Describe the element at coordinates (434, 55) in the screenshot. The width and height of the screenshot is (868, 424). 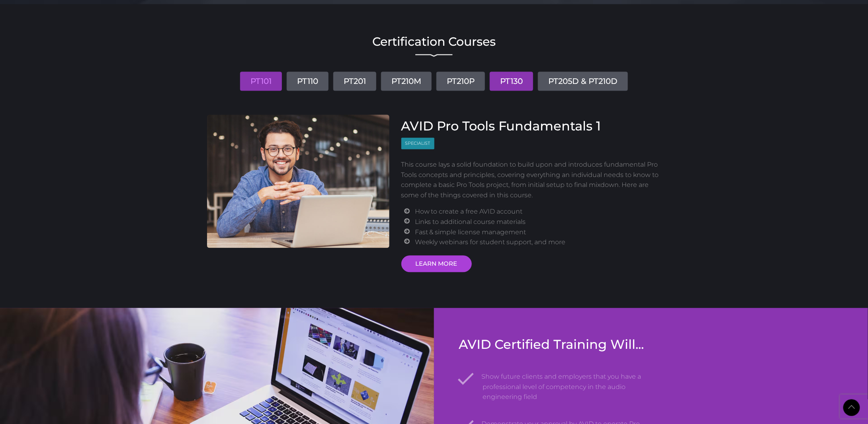
I see `img: decorative line` at that location.